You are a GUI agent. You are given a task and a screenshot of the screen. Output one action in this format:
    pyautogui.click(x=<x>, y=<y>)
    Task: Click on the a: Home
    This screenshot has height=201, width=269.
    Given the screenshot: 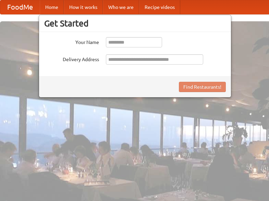 What is the action you would take?
    pyautogui.click(x=52, y=7)
    